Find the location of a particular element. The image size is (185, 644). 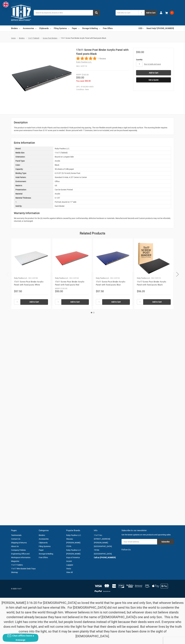

div: Standard 3-Hole, 4.25" Center to Center is located at coordinates (112, 177).